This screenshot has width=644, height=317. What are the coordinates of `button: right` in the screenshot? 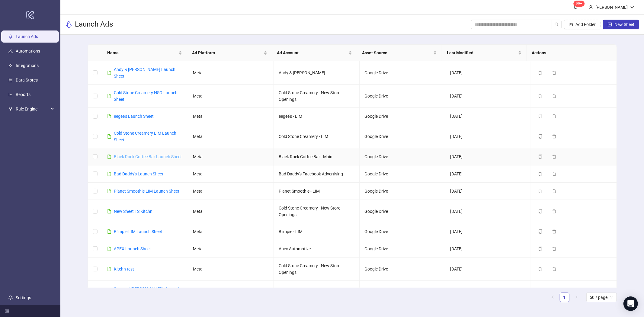 It's located at (577, 297).